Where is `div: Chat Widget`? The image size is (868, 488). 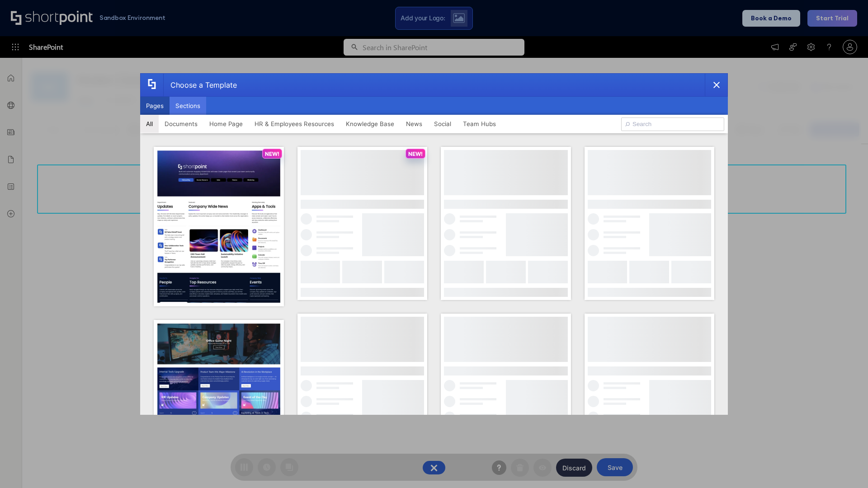 div: Chat Widget is located at coordinates (845, 466).